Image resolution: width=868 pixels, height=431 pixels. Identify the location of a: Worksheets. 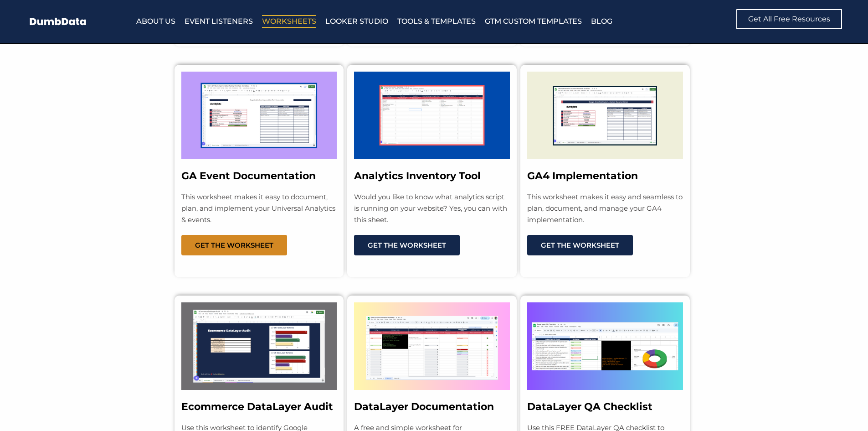
(289, 22).